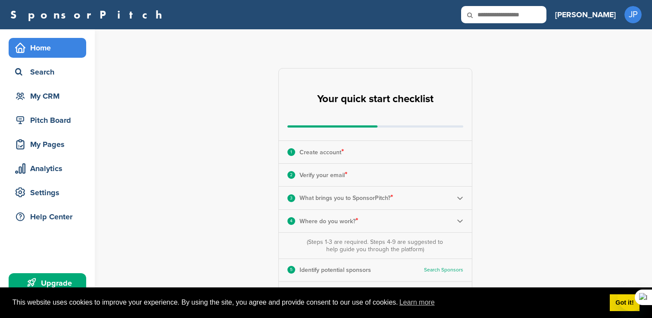 The image size is (652, 318). Describe the element at coordinates (375, 245) in the screenshot. I see `div: (Steps 1-3 are required. Steps 4-9 are suggested to help guide you through the platform)` at that location.